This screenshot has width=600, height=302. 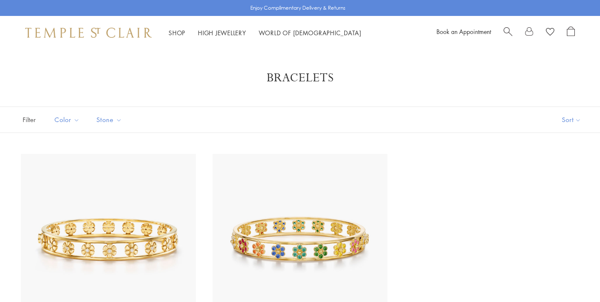 What do you see at coordinates (222, 33) in the screenshot?
I see `a: High JewelleryHigh Jewellery` at bounding box center [222, 33].